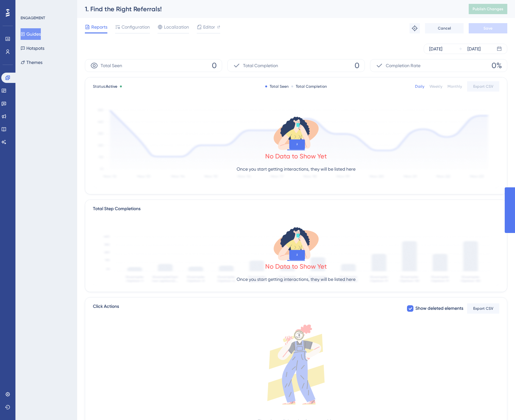  I want to click on span: Completion Rate, so click(403, 65).